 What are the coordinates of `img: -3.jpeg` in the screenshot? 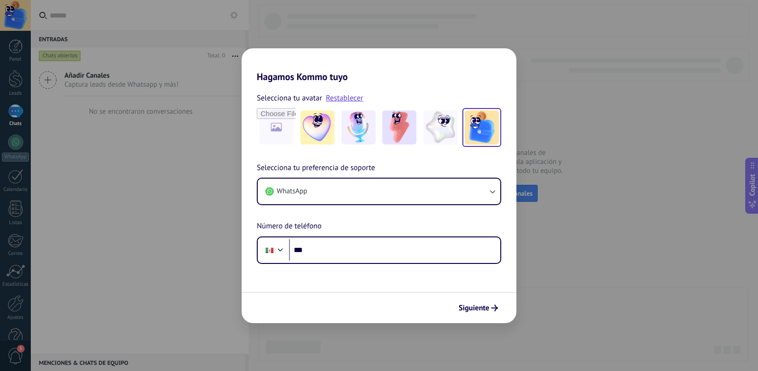 It's located at (399, 127).